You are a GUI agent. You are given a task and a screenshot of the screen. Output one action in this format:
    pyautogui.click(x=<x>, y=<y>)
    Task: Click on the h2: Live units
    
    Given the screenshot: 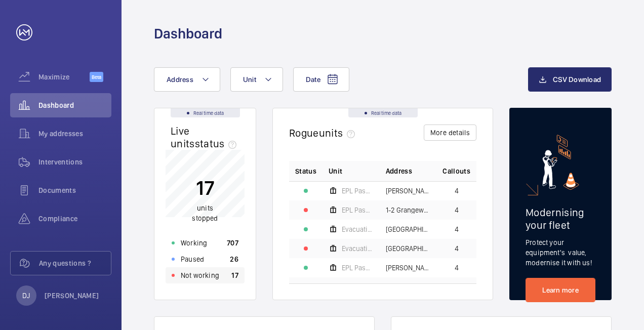 What is the action you would take?
    pyautogui.click(x=206, y=137)
    